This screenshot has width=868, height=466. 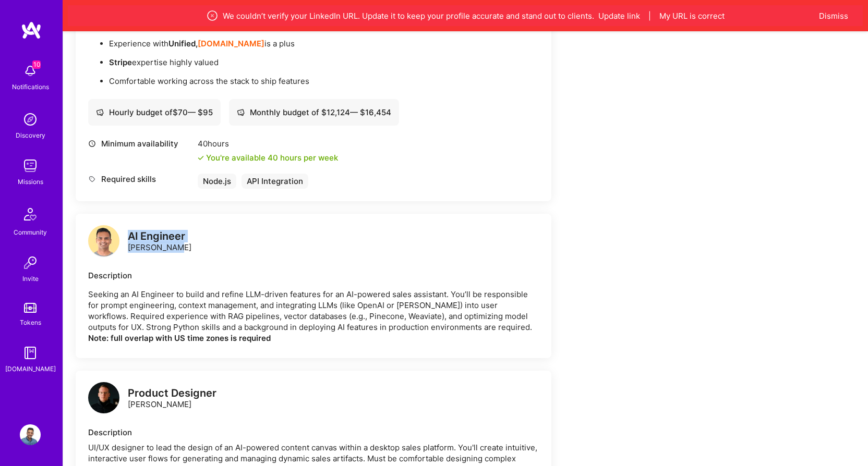 I want to click on div: Required skills, so click(x=141, y=179).